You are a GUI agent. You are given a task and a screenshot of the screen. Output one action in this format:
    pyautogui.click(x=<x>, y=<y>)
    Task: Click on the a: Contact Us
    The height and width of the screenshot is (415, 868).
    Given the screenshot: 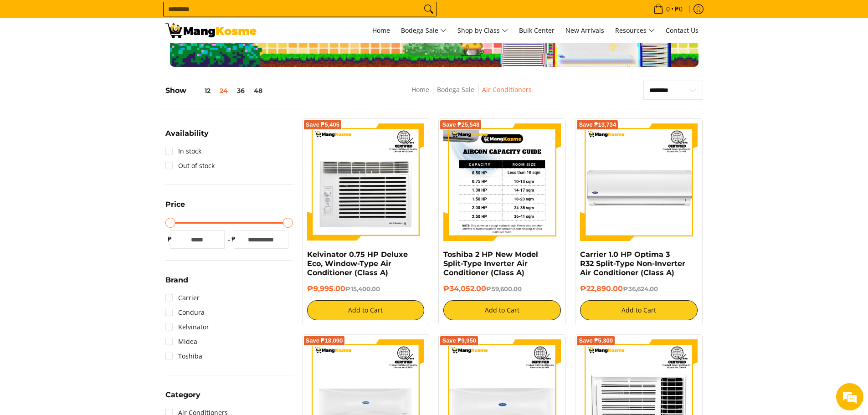 What is the action you would take?
    pyautogui.click(x=682, y=30)
    